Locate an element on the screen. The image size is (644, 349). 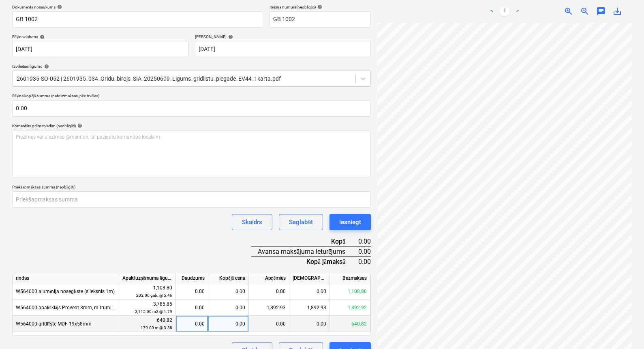
small: 179.00 m @ 3.58 is located at coordinates (156, 327).